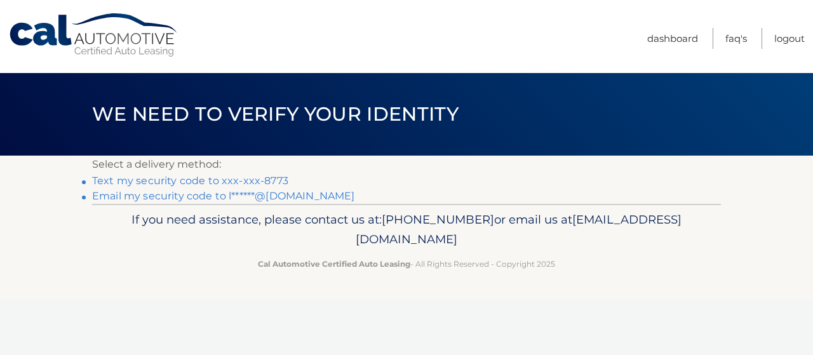 The height and width of the screenshot is (355, 813). I want to click on strong: Cal Automotive Certified Auto Leasing, so click(334, 264).